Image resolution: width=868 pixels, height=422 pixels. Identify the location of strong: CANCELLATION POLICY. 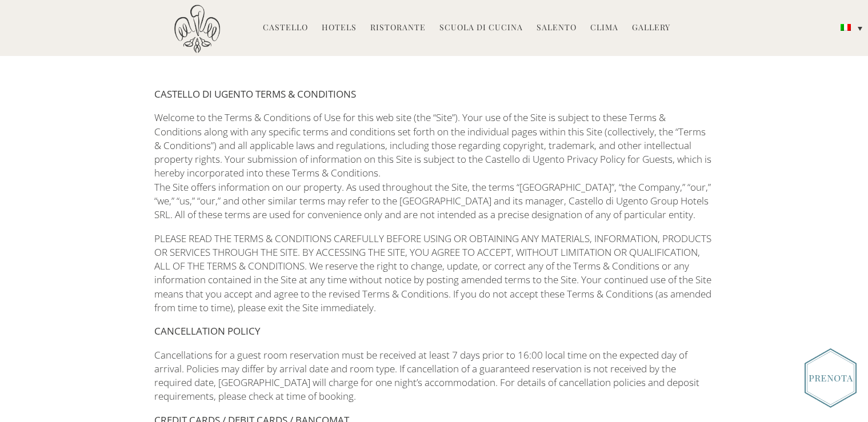
(207, 331).